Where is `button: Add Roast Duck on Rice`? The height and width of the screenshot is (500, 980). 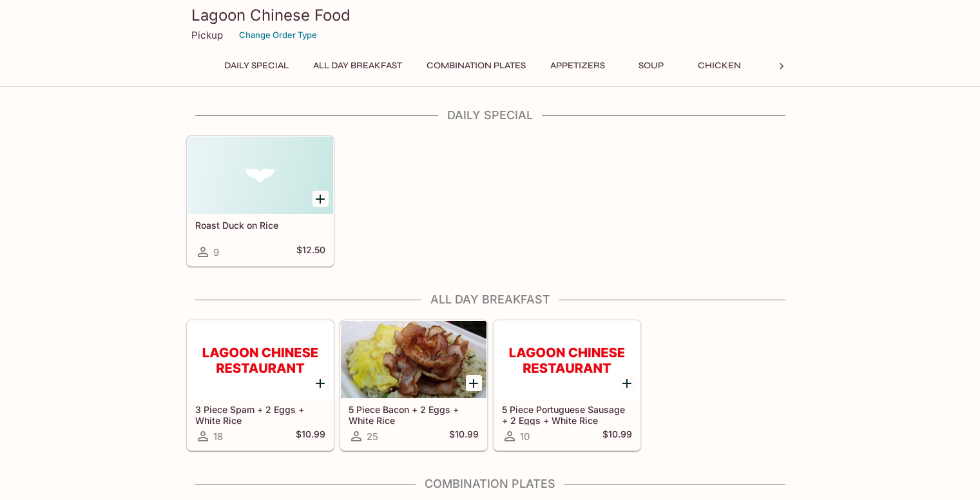
button: Add Roast Duck on Rice is located at coordinates (320, 198).